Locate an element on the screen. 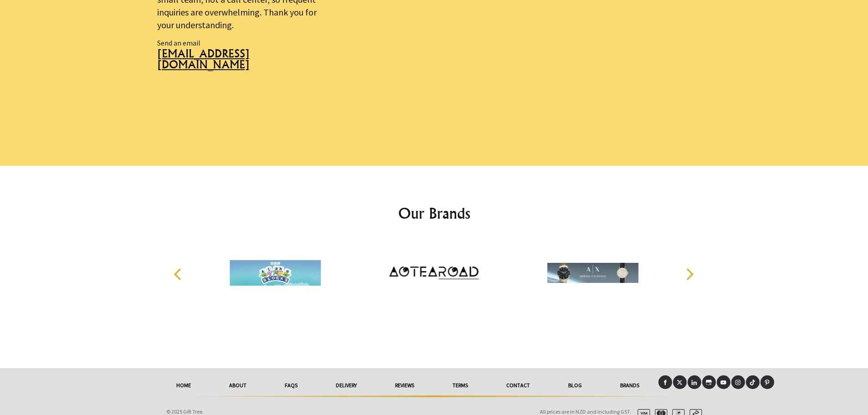 The width and height of the screenshot is (868, 415). a: LinkedIn is located at coordinates (694, 382).